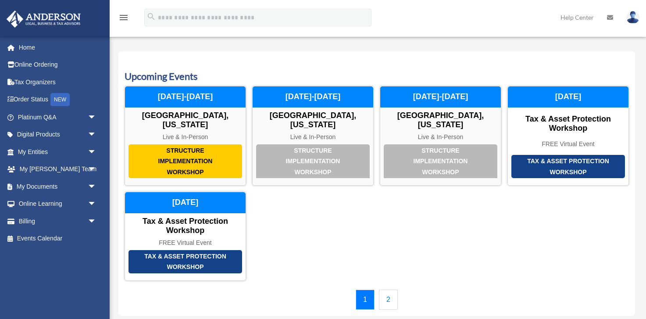 The height and width of the screenshot is (319, 646). What do you see at coordinates (365, 299) in the screenshot?
I see `a: 1` at bounding box center [365, 299].